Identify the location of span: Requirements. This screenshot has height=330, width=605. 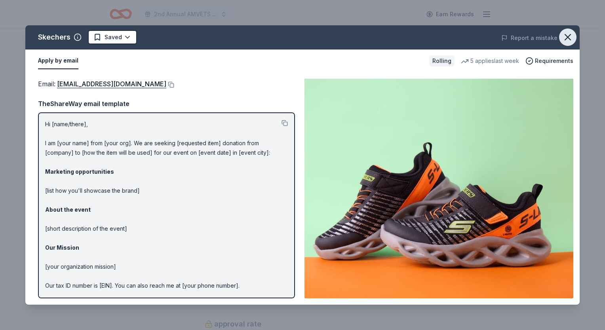
(554, 61).